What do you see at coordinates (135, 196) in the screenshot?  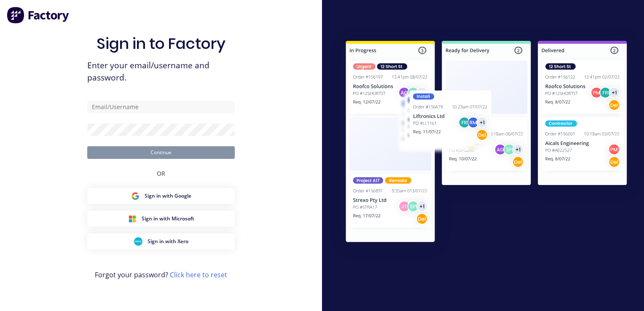 I see `img: Google Sign in` at bounding box center [135, 196].